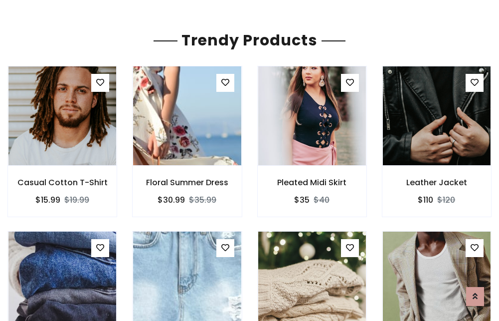 The width and height of the screenshot is (499, 321). What do you see at coordinates (426, 200) in the screenshot?
I see `h6: $110` at bounding box center [426, 200].